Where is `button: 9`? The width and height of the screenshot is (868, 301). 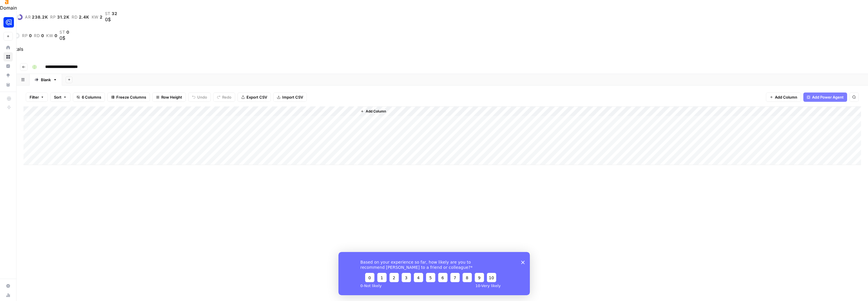 button: 9 is located at coordinates (141, 26).